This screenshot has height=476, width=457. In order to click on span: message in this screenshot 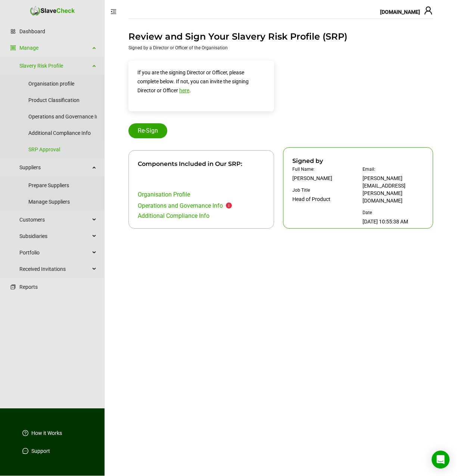, I will do `click(26, 451)`.